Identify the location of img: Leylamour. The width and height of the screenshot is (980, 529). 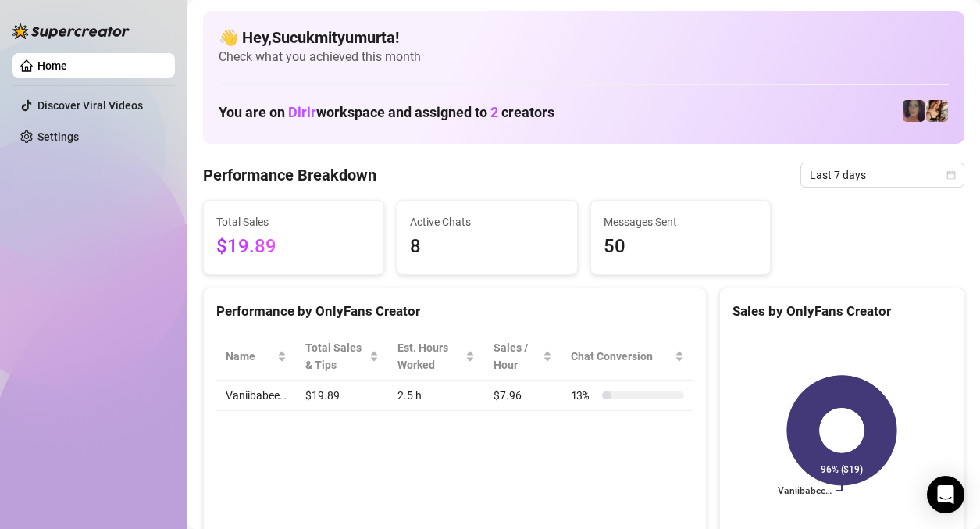
(914, 111).